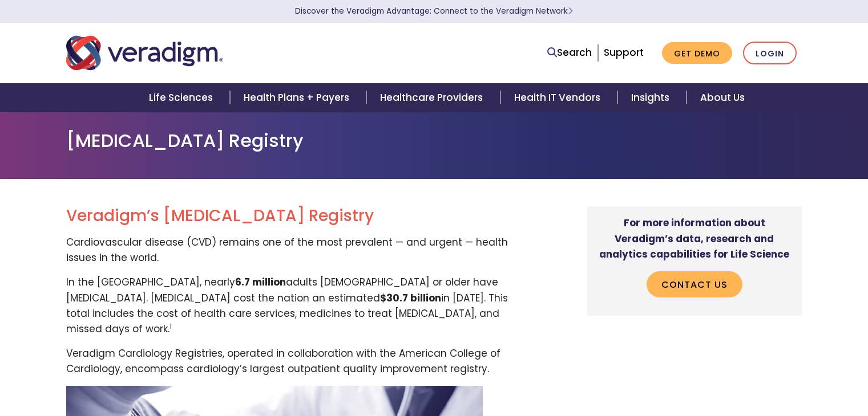 The image size is (868, 416). Describe the element at coordinates (144, 53) in the screenshot. I see `a: Veradigm logo` at that location.